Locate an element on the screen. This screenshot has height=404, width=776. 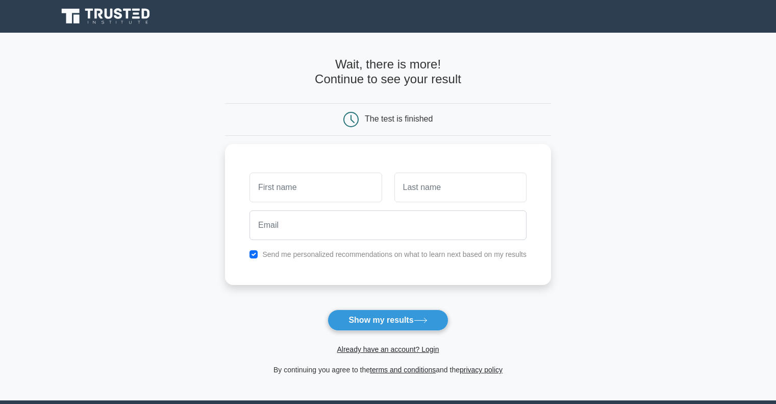
div: The test is finished is located at coordinates (399, 118).